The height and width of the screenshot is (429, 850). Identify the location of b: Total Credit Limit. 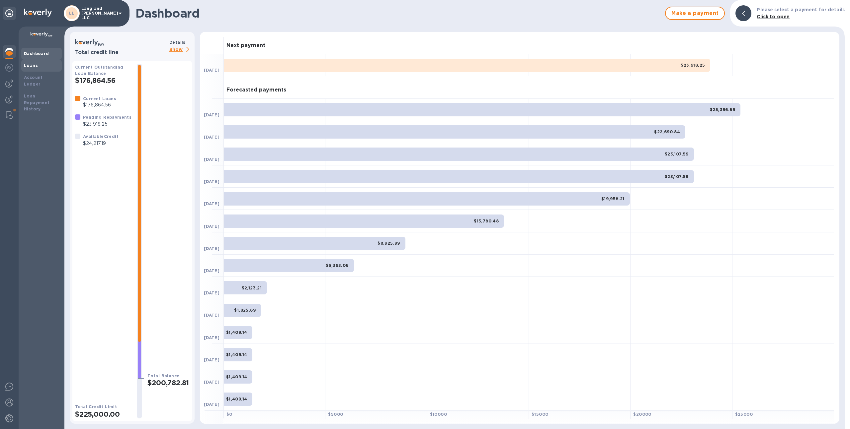
(96, 407).